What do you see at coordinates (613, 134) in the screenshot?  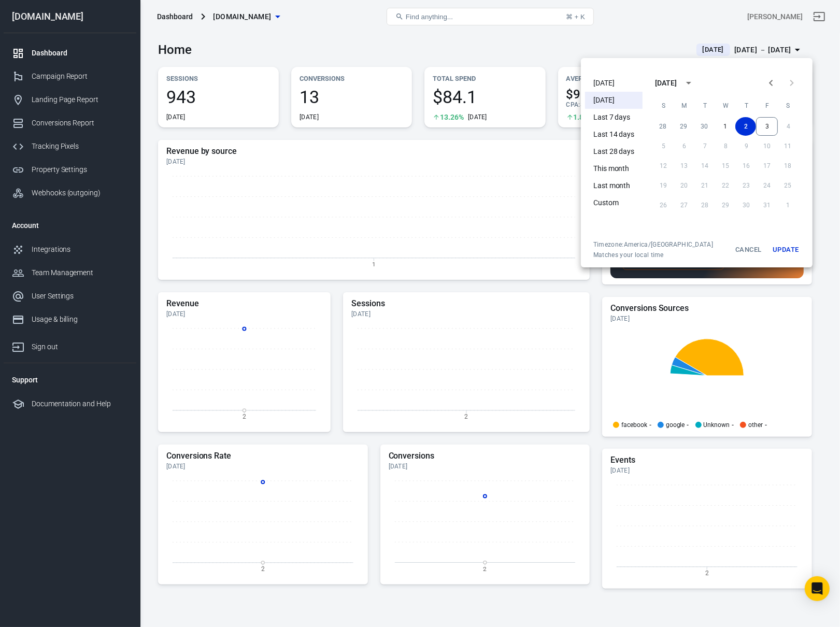 I see `li: Last 14 days` at bounding box center [613, 134].